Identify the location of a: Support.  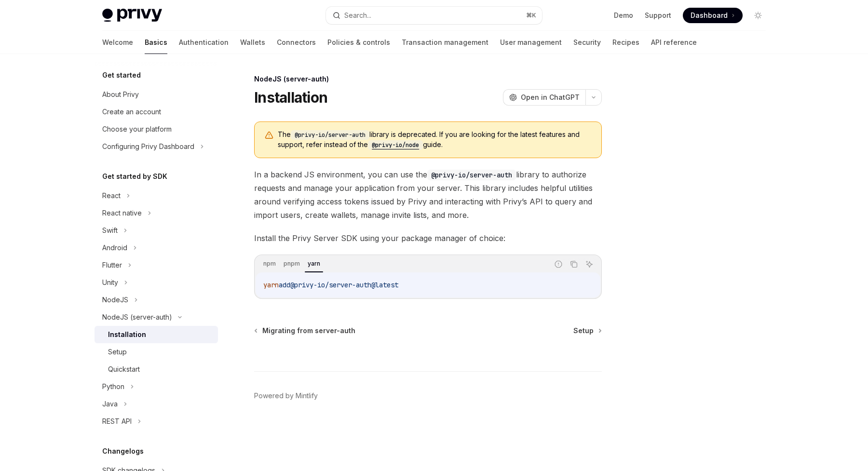
(657, 15).